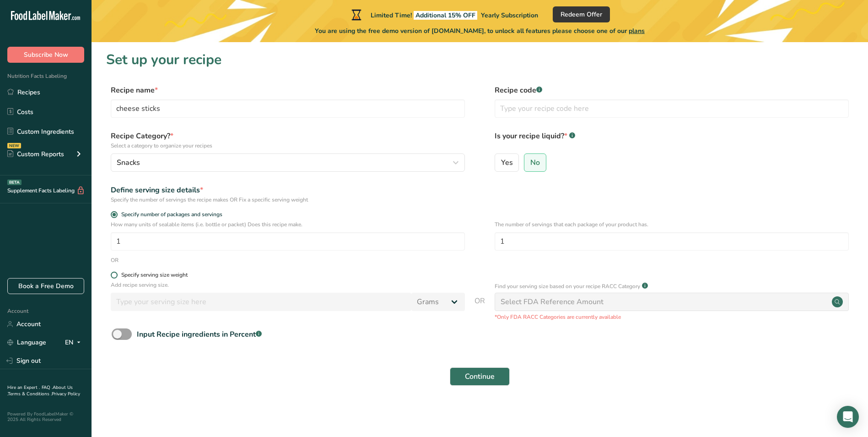 Image resolution: width=868 pixels, height=437 pixels. I want to click on button: Subscribe Now, so click(46, 55).